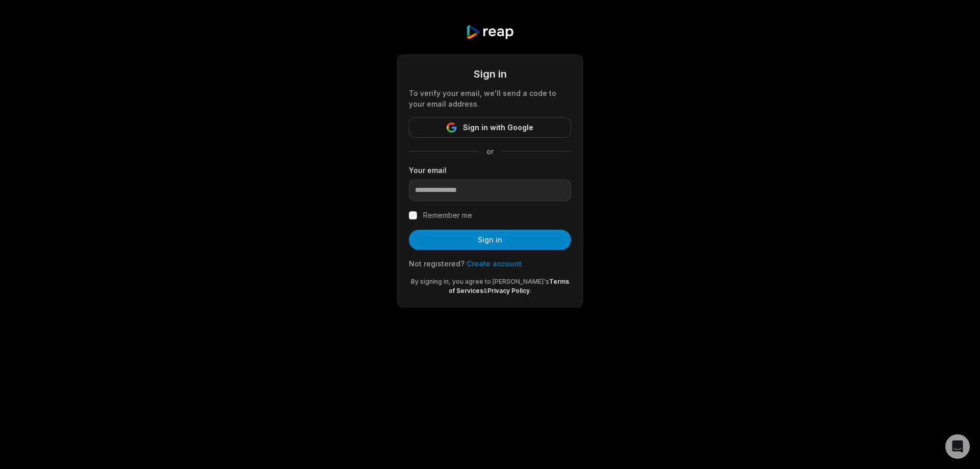 This screenshot has height=469, width=980. What do you see at coordinates (494, 263) in the screenshot?
I see `a: Create account` at bounding box center [494, 263].